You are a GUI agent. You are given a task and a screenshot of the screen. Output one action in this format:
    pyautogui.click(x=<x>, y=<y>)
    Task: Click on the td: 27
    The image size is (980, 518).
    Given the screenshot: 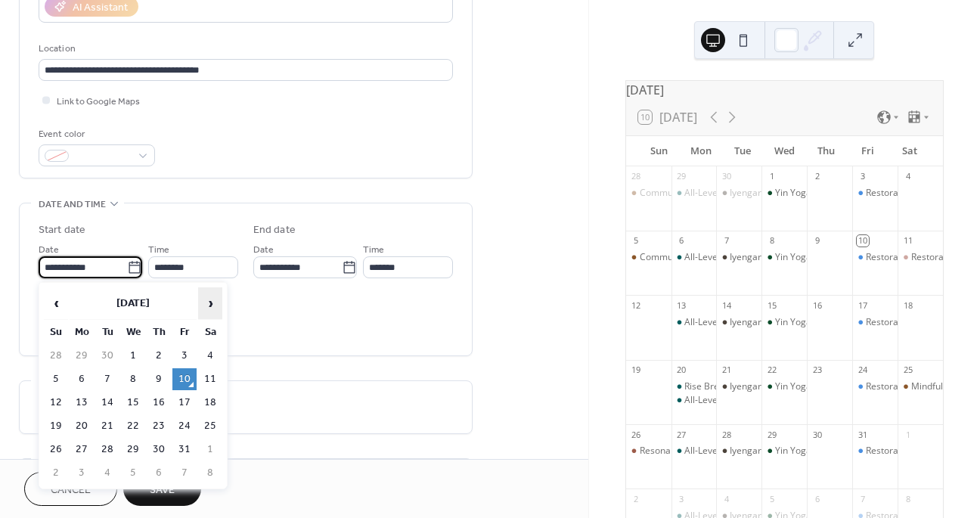 What is the action you would take?
    pyautogui.click(x=81, y=449)
    